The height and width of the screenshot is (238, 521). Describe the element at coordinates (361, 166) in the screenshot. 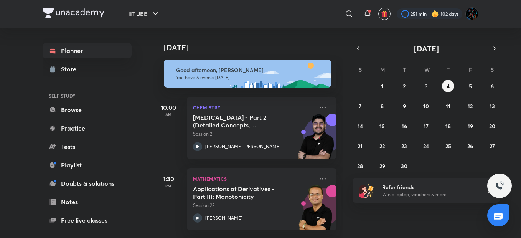

I see `button: September 28, 2025` at that location.